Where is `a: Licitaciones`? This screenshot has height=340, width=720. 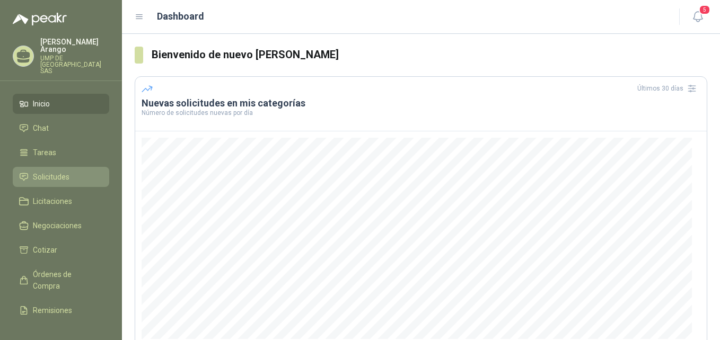 a: Licitaciones is located at coordinates (61, 201).